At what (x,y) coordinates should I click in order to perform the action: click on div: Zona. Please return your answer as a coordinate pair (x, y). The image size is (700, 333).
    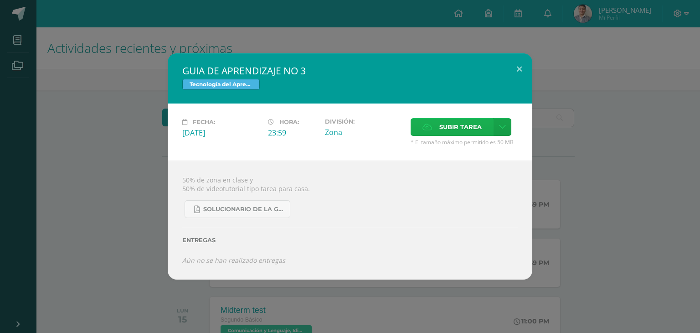
    Looking at the image, I should click on (364, 132).